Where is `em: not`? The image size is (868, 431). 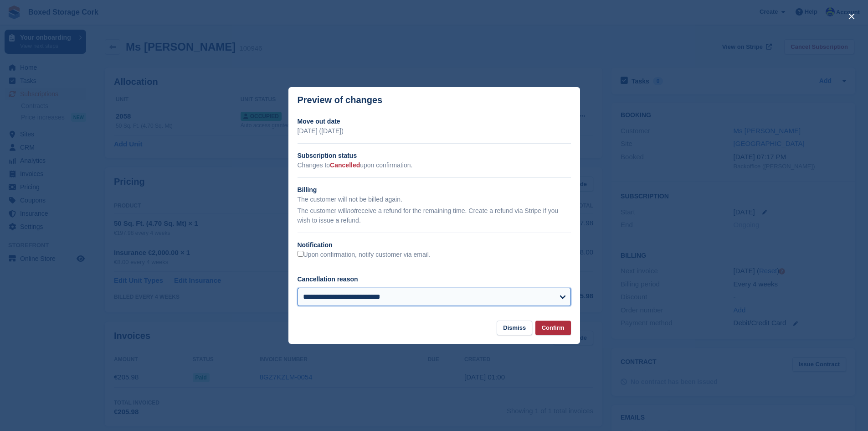
em: not is located at coordinates (351, 211).